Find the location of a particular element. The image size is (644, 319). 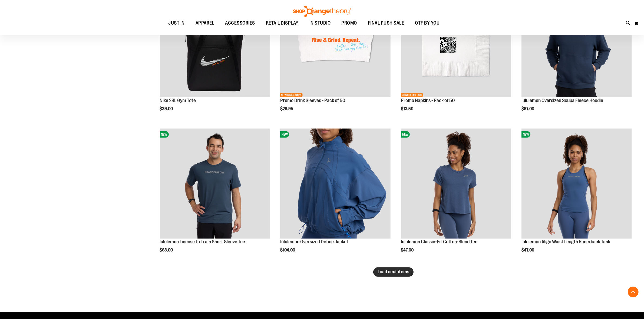

a: ACCESSORIES is located at coordinates (240, 23).